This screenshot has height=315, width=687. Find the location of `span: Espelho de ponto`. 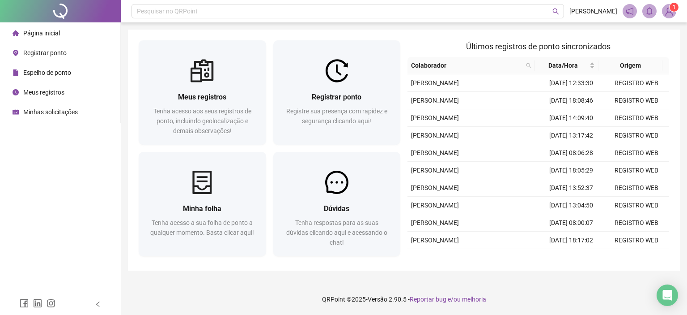

span: Espelho de ponto is located at coordinates (47, 73).